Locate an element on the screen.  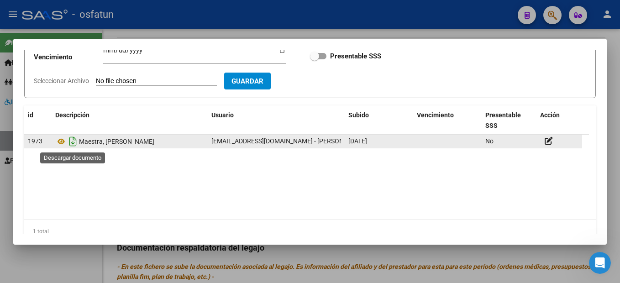
span: Descripción is located at coordinates (72, 115).